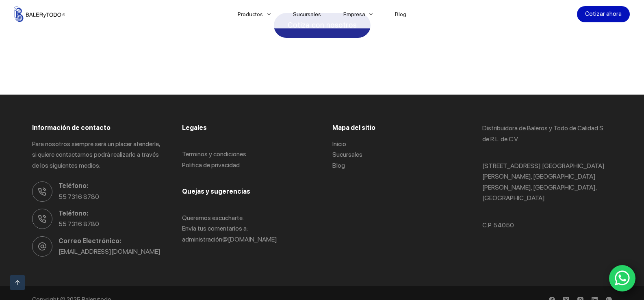 This screenshot has width=644, height=300. I want to click on span: Legales, so click(194, 128).